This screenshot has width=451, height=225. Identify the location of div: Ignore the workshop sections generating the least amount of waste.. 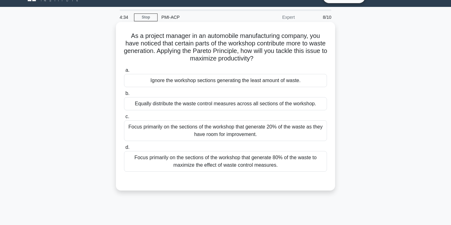
(226, 81).